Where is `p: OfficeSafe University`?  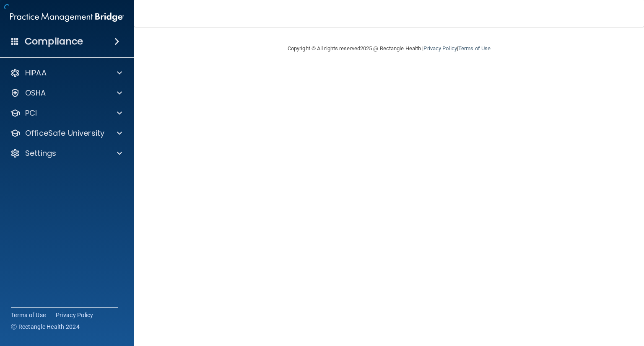
p: OfficeSafe University is located at coordinates (65, 133).